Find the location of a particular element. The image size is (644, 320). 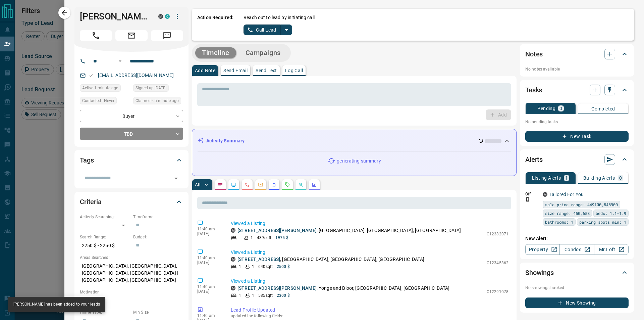

h2: Tags is located at coordinates (87, 160).